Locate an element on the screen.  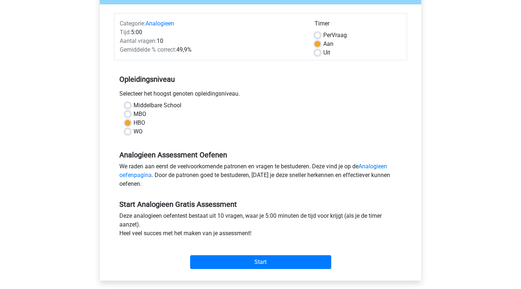
label: Vraag is located at coordinates (335, 35).